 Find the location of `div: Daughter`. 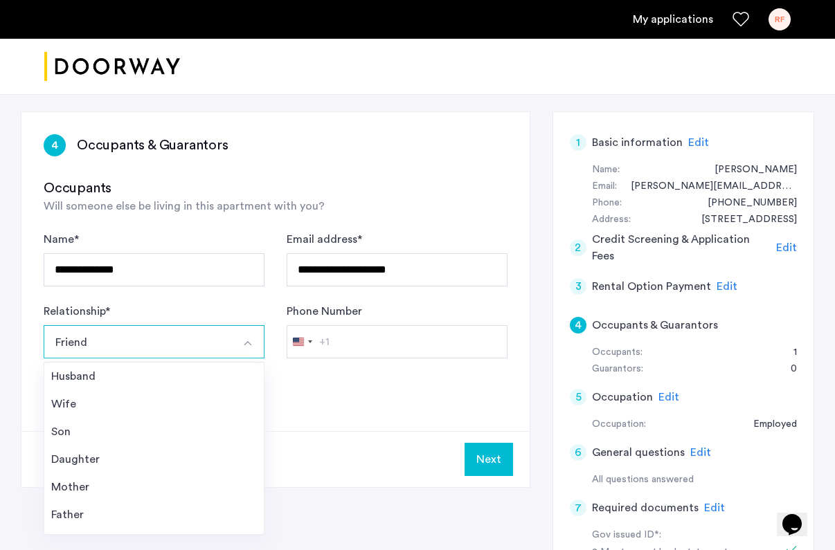

div: Daughter is located at coordinates (154, 459).